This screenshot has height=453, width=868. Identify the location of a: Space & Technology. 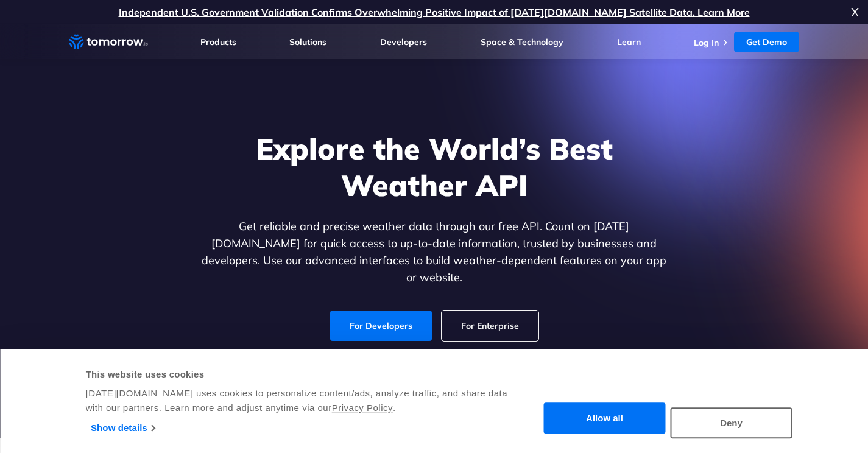
(522, 42).